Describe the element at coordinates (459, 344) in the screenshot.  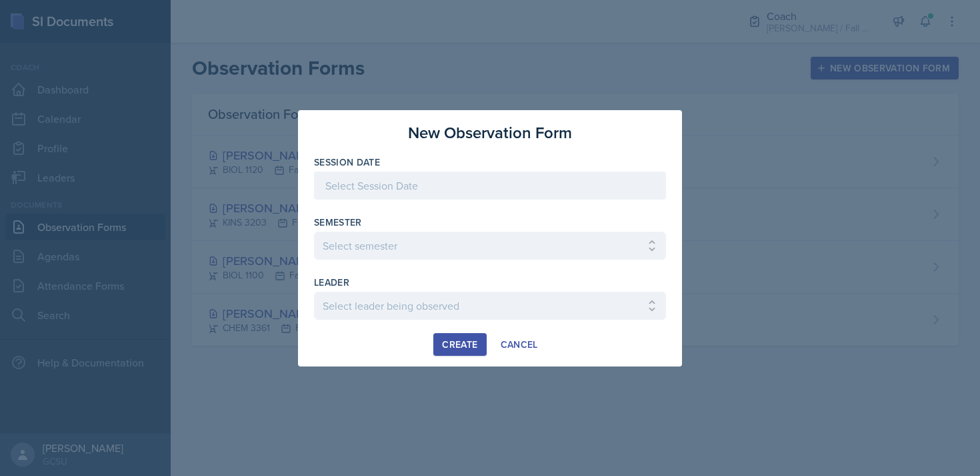
I see `div: Create` at that location.